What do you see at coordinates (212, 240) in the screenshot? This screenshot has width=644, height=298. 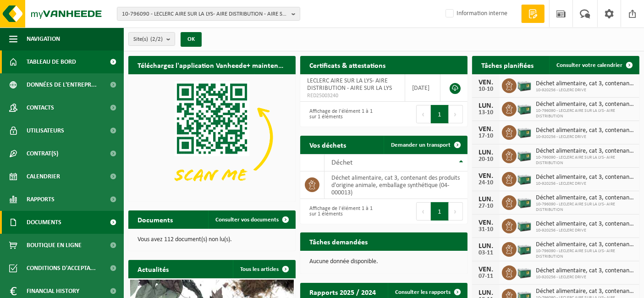 I see `p: Vous avez 112 document(s) non lu(s).` at bounding box center [212, 240].